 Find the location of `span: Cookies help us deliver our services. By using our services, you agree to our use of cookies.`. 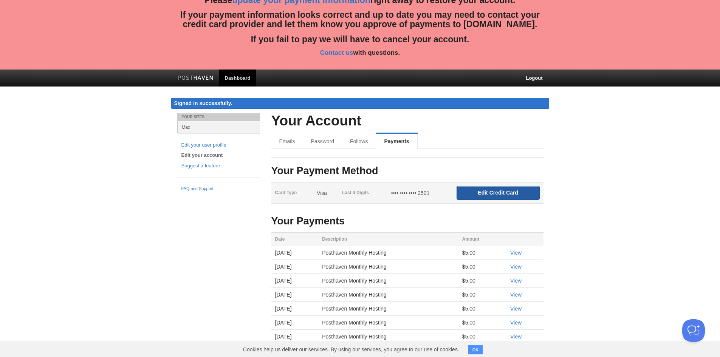

span: Cookies help us deliver our services. By using our services, you agree to our use of cookies. is located at coordinates (351, 350).